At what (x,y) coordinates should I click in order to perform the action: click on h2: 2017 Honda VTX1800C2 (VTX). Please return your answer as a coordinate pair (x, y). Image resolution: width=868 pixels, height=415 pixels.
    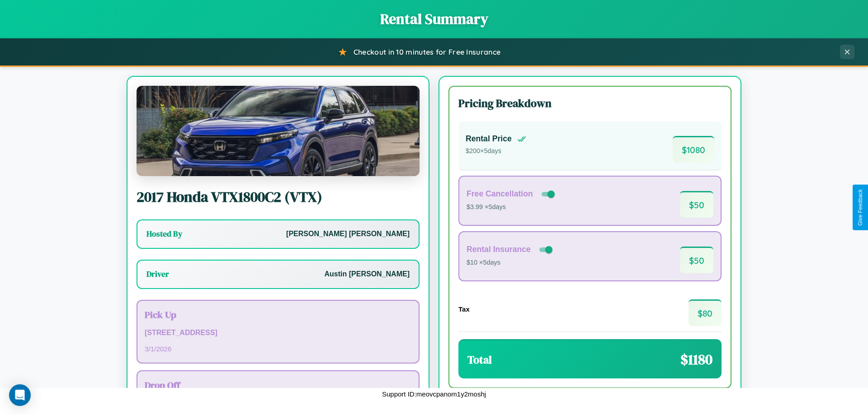
    Looking at the image, I should click on (278, 197).